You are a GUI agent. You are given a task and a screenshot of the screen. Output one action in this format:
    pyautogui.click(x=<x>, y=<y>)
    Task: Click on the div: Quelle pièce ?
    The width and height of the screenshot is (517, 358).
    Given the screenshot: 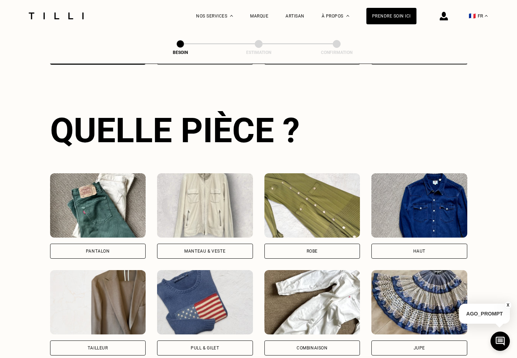 What is the action you would take?
    pyautogui.click(x=258, y=130)
    